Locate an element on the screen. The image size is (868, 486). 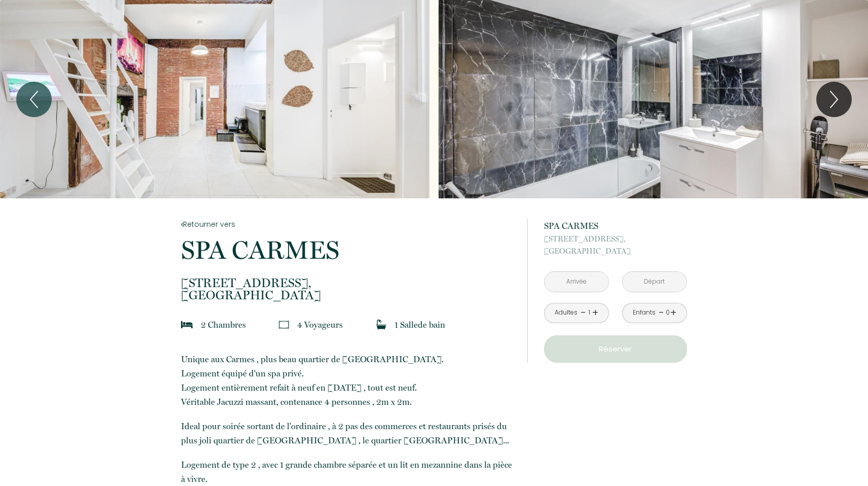
p: 1 Salle de bain is located at coordinates (420, 325).